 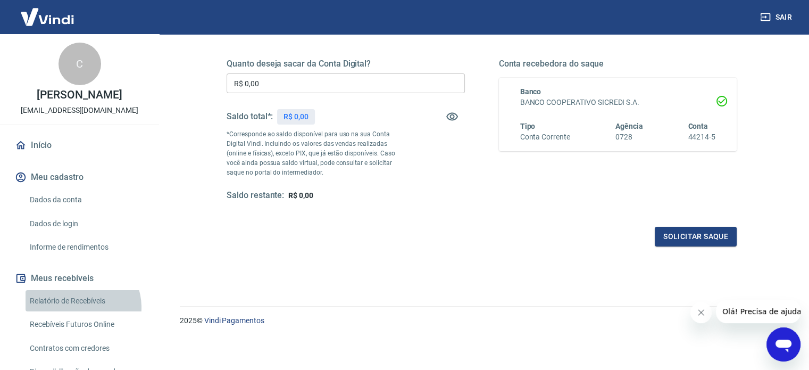 What do you see at coordinates (86, 247) in the screenshot?
I see `a: Informe de rendimentos` at bounding box center [86, 247].